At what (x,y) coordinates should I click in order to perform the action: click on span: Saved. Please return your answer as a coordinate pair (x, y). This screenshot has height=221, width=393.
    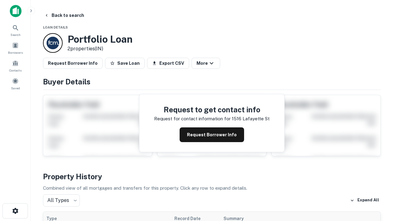
    Looking at the image, I should click on (15, 88).